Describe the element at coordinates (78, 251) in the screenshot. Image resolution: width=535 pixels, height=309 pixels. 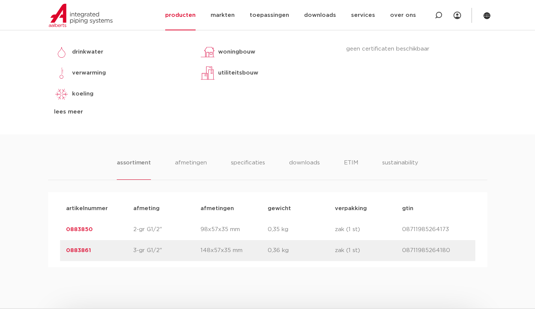
I see `a: 0883861` at that location.